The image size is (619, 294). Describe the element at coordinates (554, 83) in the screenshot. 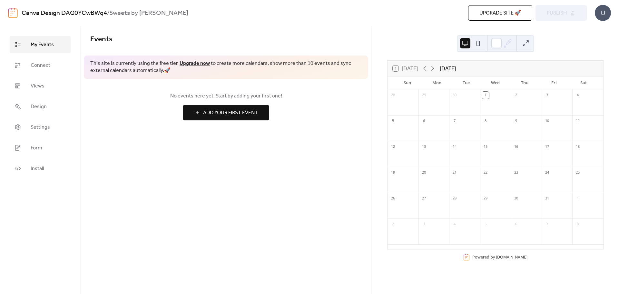

I see `div: Fri` at that location.